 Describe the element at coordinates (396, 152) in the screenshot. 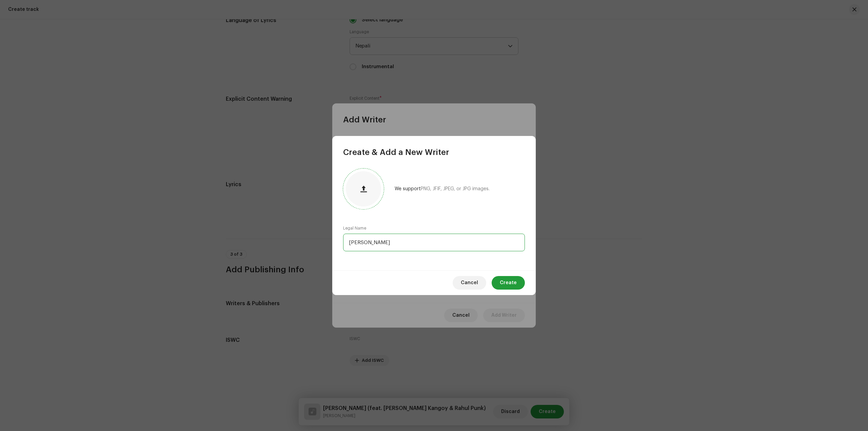

I see `span: Create & Add a New Writer` at that location.